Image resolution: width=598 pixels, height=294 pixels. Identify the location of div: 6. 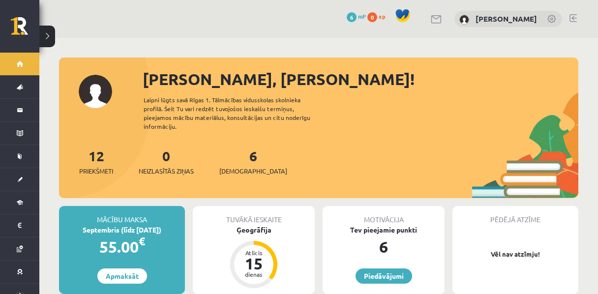
(384, 247).